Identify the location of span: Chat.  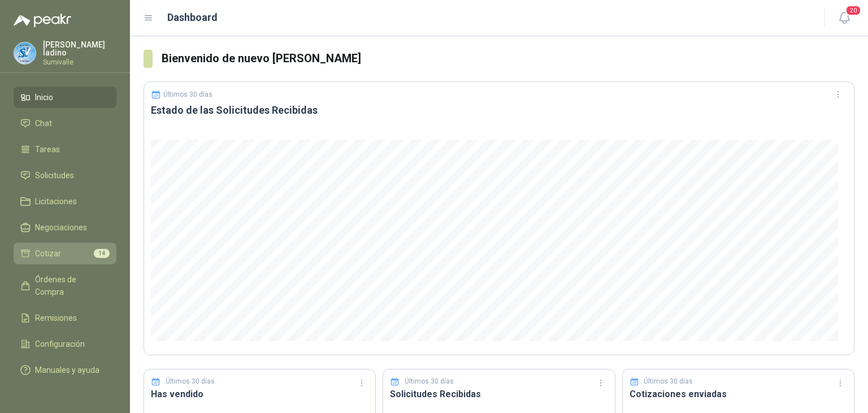
(44, 124).